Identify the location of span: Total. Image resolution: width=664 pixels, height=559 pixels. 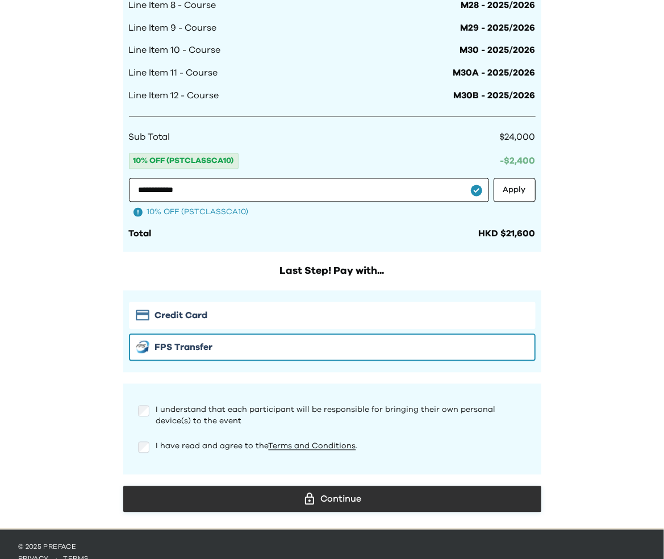
(140, 234).